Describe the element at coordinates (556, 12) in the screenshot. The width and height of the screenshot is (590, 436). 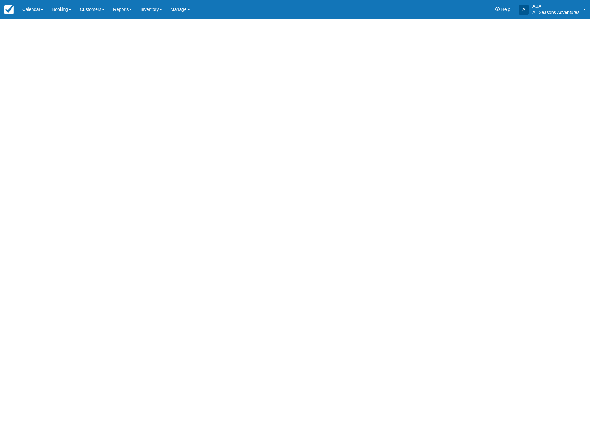
I see `p: All Seasons Adventures` at that location.